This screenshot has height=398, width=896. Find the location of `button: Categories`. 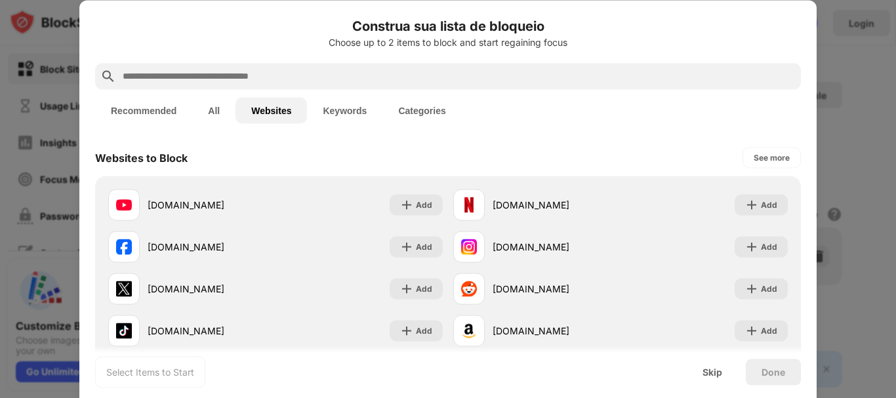

button: Categories is located at coordinates (422, 110).